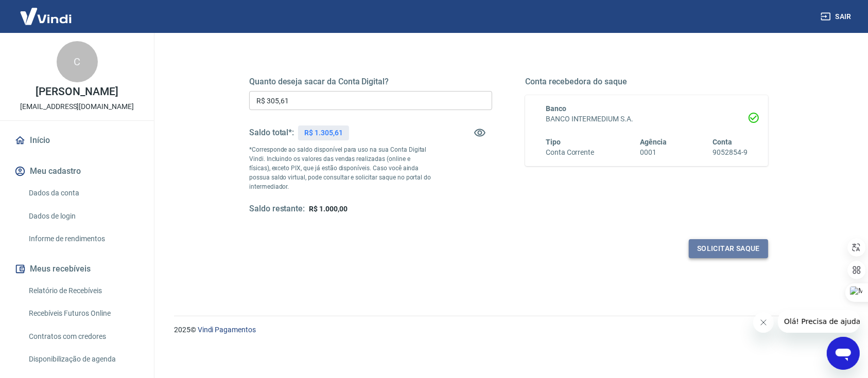 This screenshot has height=378, width=868. I want to click on p: *Corresponde ao saldo disponível para uso na sua Conta Digital Vindi. Incluindo os valores das ve..., so click(340, 169).